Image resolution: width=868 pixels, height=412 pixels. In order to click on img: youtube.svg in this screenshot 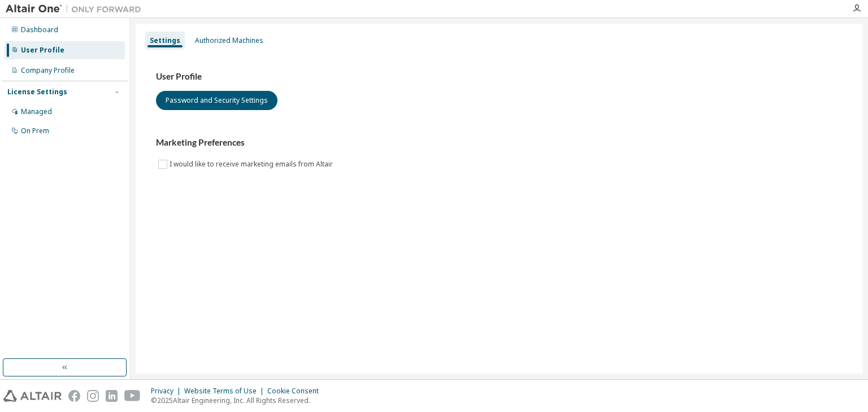, I will do `click(132, 396)`.